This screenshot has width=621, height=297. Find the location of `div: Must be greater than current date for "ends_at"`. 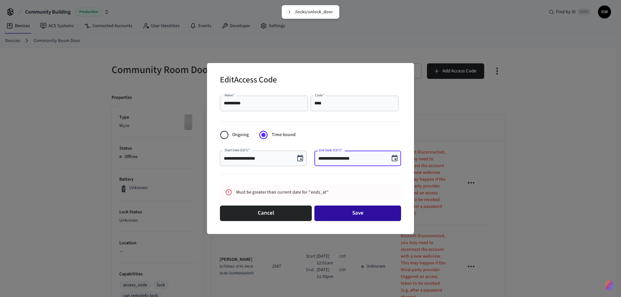

div: Must be greater than current date for "ends_at" is located at coordinates (304, 192).